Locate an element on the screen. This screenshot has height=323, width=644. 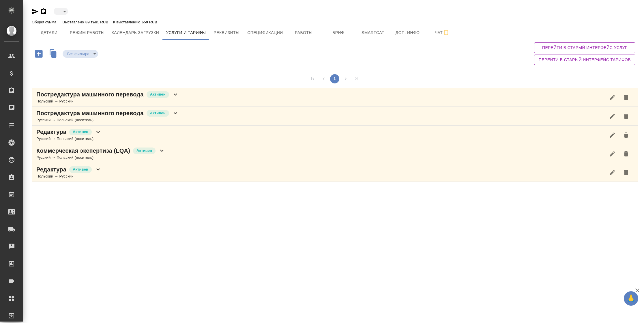
span: Услуги и тарифы is located at coordinates (186, 32).